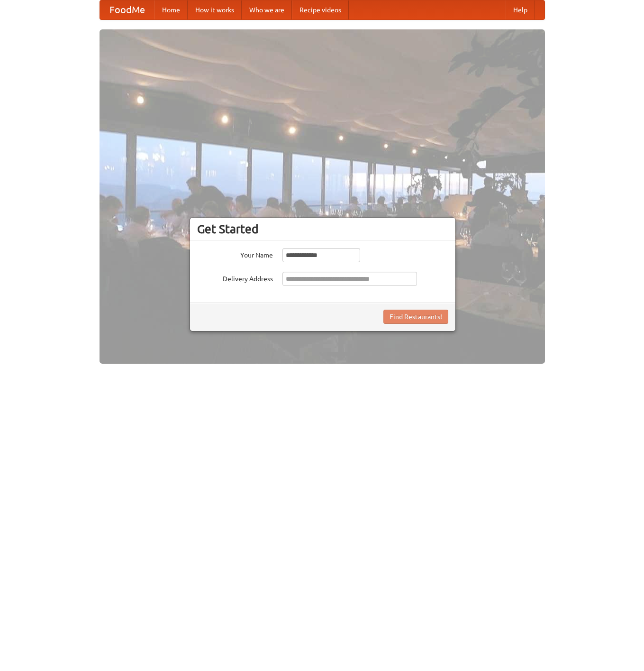 Image resolution: width=644 pixels, height=671 pixels. Describe the element at coordinates (235, 277) in the screenshot. I see `label: Delivery Address` at that location.